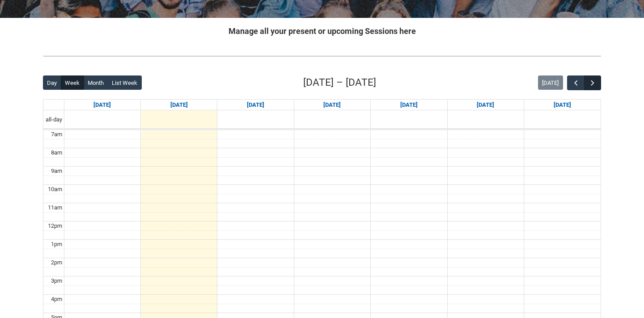  I want to click on a: Go to September 12, 2025, so click(485, 105).